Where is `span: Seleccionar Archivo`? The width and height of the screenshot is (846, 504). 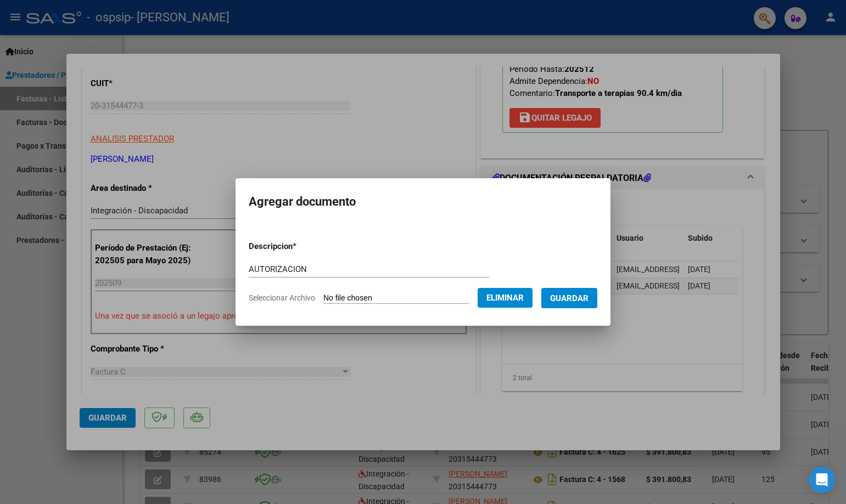
span: Seleccionar Archivo is located at coordinates (281, 298).